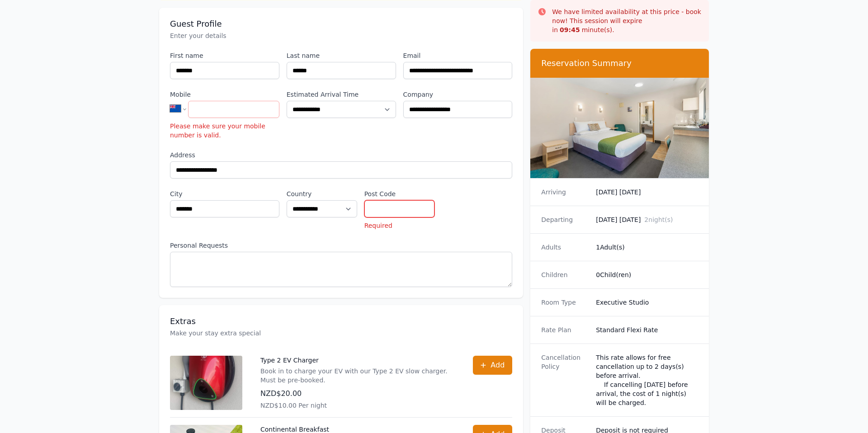 The image size is (868, 433). Describe the element at coordinates (341, 36) in the screenshot. I see `p: Enter your details` at that location.